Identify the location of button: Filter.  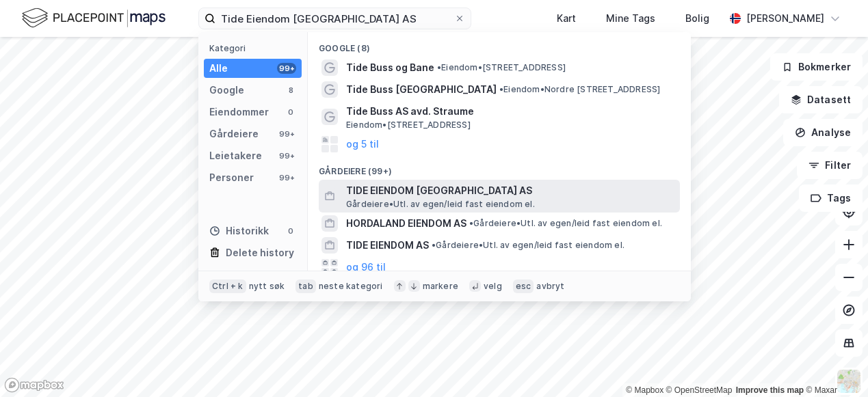
(830, 165).